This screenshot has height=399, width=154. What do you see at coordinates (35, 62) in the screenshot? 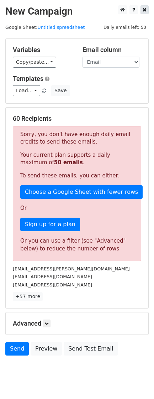
I see `a: Copy/paste...` at bounding box center [35, 62].